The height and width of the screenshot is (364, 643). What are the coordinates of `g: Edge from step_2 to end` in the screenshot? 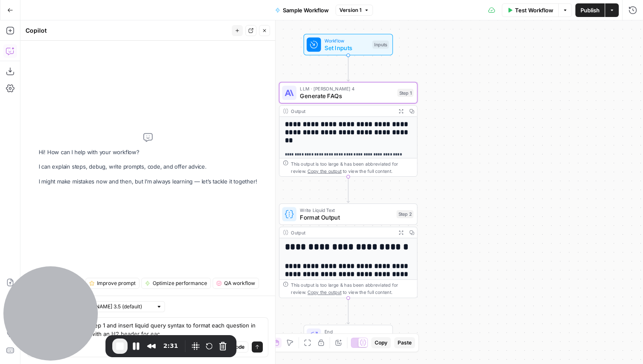 It's located at (348, 311).